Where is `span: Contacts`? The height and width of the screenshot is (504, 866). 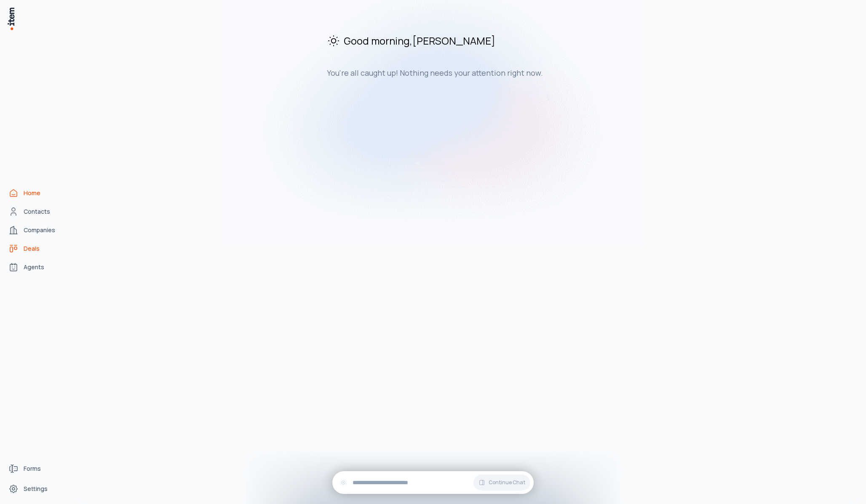 span: Contacts is located at coordinates (37, 212).